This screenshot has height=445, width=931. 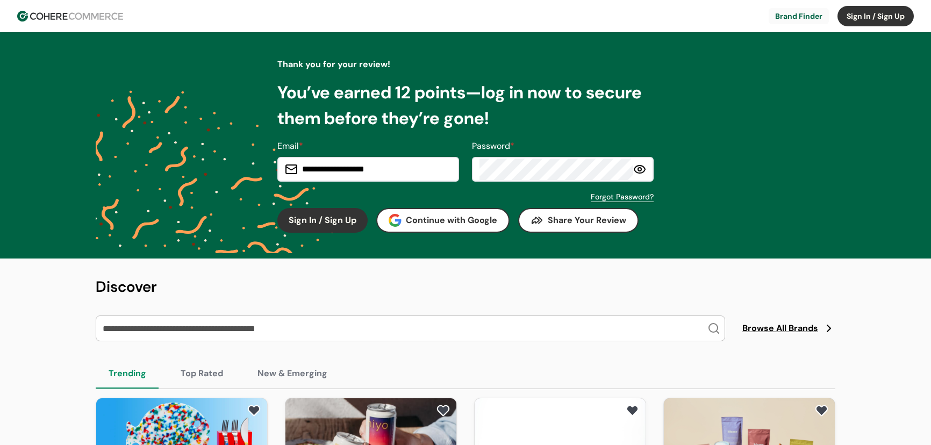 What do you see at coordinates (126, 287) in the screenshot?
I see `span: Discover` at bounding box center [126, 287].